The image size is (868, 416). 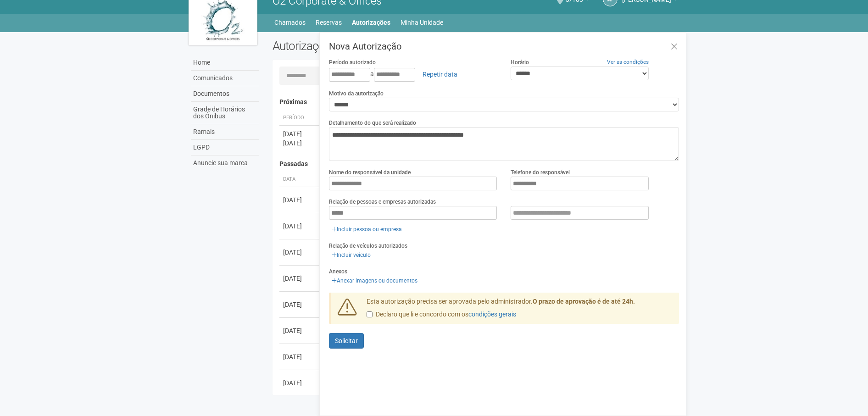 What do you see at coordinates (370, 173) in the screenshot?
I see `label: Nome do responsável da unidade` at bounding box center [370, 173].